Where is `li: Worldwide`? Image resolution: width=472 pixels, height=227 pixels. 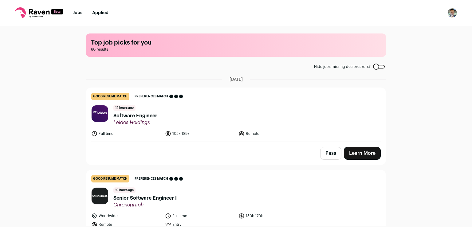 li: Worldwide is located at coordinates (126, 216).